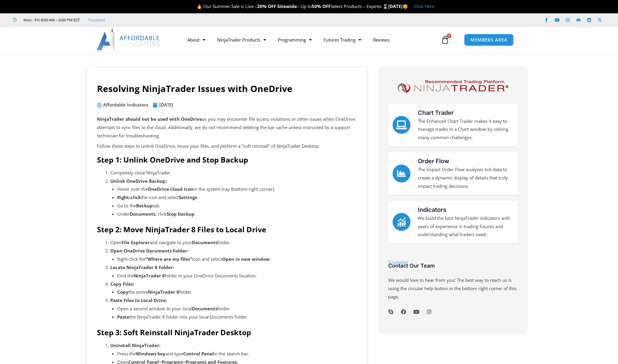 This screenshot has width=618, height=364. I want to click on img: NinjaTrader Logo | Affordable Indicators – NinjaTrader, so click(453, 86).